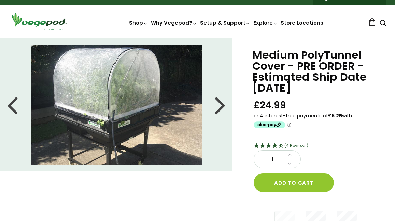 This screenshot has width=395, height=221. What do you see at coordinates (39, 21) in the screenshot?
I see `img: Vegepod` at bounding box center [39, 21].